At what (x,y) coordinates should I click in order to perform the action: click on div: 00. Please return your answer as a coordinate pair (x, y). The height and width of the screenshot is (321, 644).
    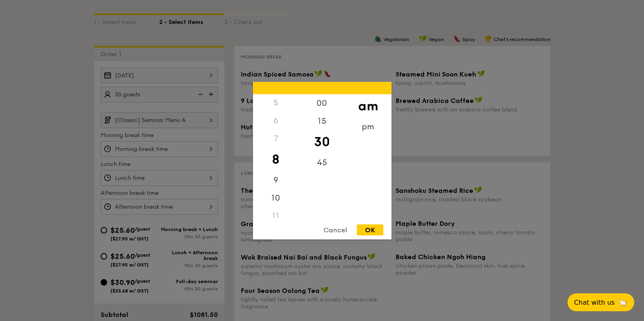
    Looking at the image, I should click on (322, 103).